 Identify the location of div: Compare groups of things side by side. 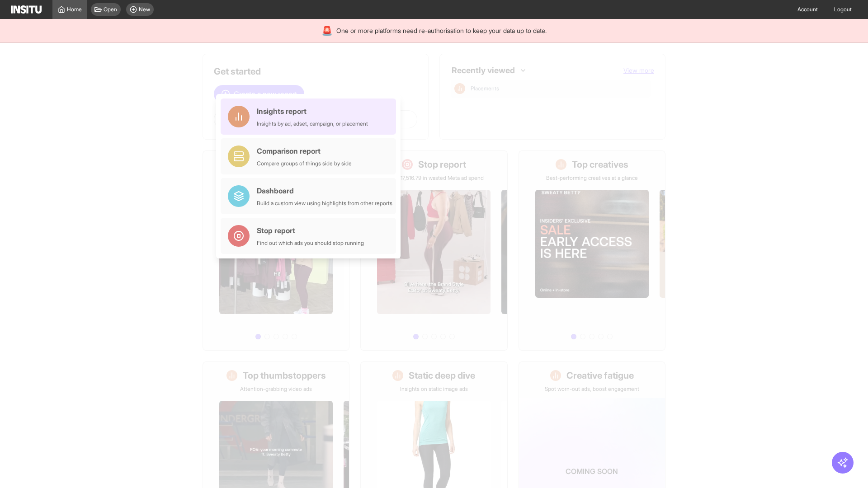
(304, 164).